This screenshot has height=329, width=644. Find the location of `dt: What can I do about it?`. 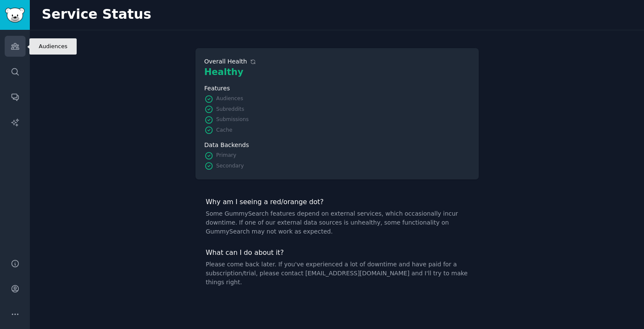

dt: What can I do about it? is located at coordinates (337, 252).